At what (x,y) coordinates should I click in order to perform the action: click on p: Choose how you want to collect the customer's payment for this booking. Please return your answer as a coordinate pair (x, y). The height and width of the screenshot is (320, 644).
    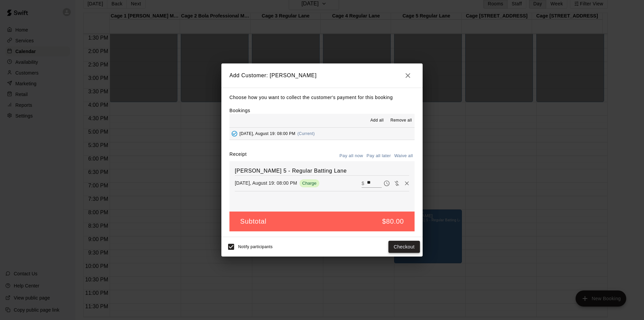
    Looking at the image, I should click on (322, 97).